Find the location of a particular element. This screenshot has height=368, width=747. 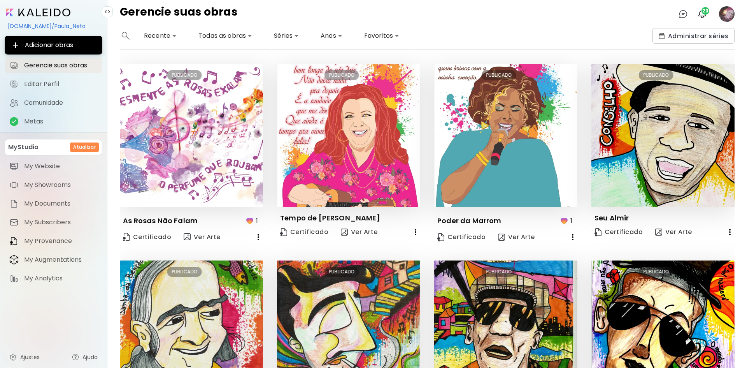

a: itemMy Website is located at coordinates (53, 166).